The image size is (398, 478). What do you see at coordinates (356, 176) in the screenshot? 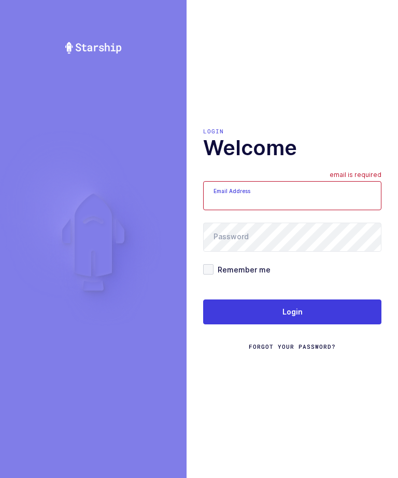
I see `div: email is required` at bounding box center [356, 176].